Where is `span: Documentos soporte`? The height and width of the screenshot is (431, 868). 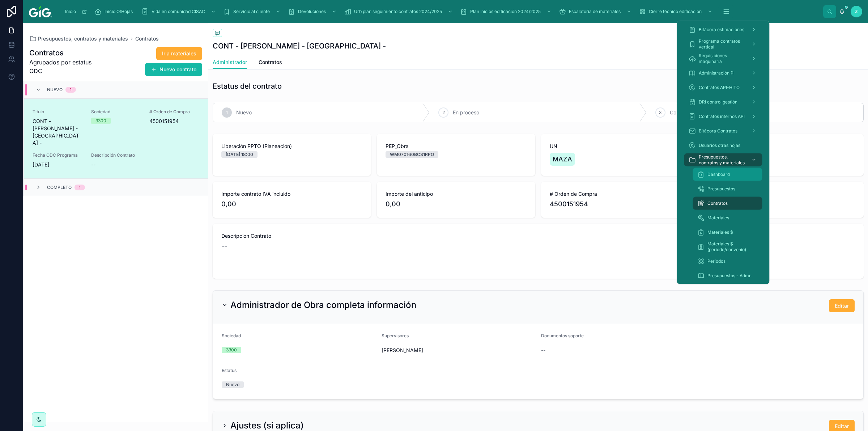
span: Documentos soporte is located at coordinates (563, 336).